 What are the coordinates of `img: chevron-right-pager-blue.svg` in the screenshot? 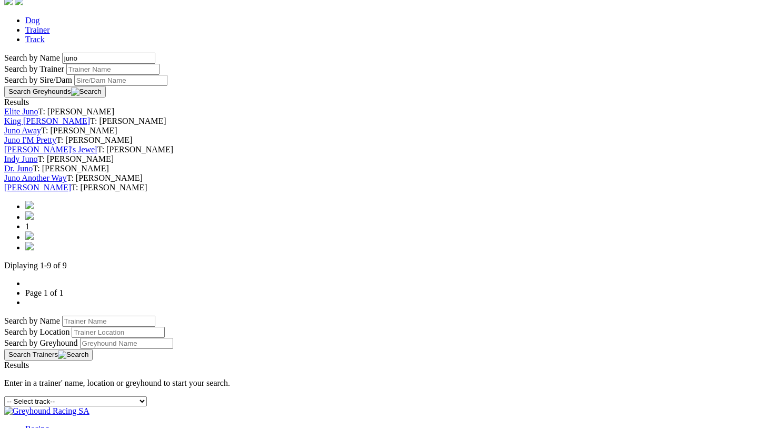 It's located at (29, 235).